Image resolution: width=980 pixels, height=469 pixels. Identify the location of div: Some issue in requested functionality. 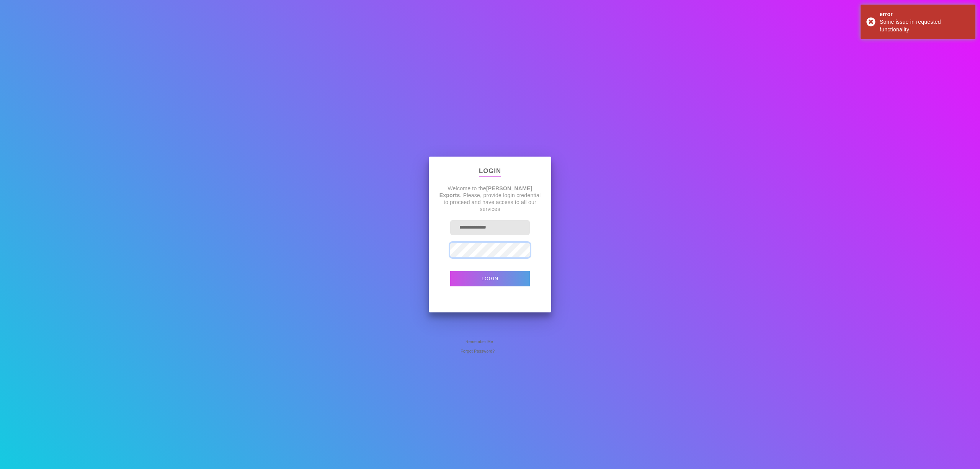
(925, 26).